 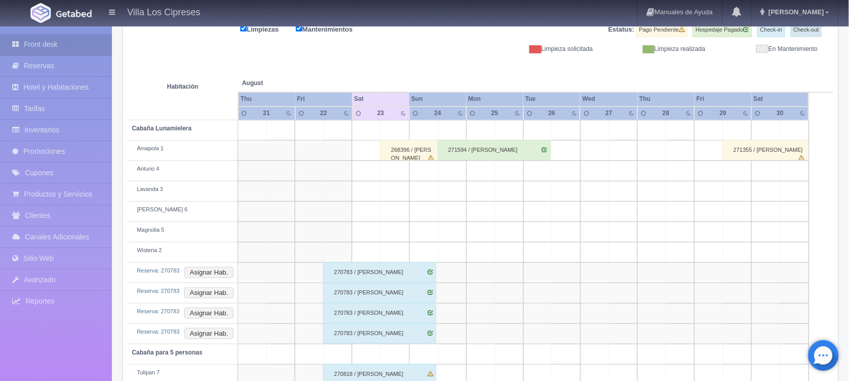 What do you see at coordinates (722, 30) in the screenshot?
I see `label: Hospedaje Pagado` at bounding box center [722, 30].